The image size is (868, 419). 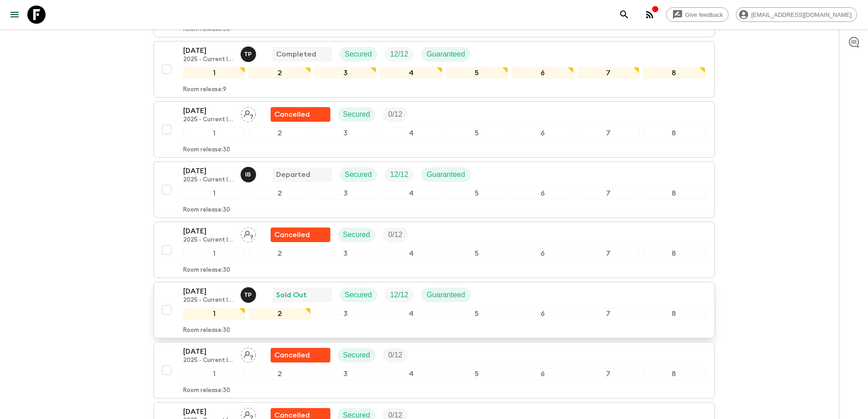 What do you see at coordinates (291, 295) in the screenshot?
I see `p: Sold Out` at bounding box center [291, 295].